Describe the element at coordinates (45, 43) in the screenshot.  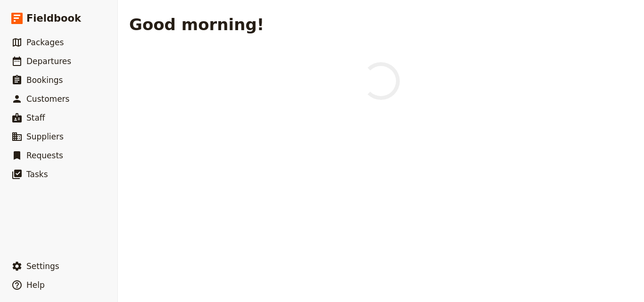
I see `span: Packages` at that location.